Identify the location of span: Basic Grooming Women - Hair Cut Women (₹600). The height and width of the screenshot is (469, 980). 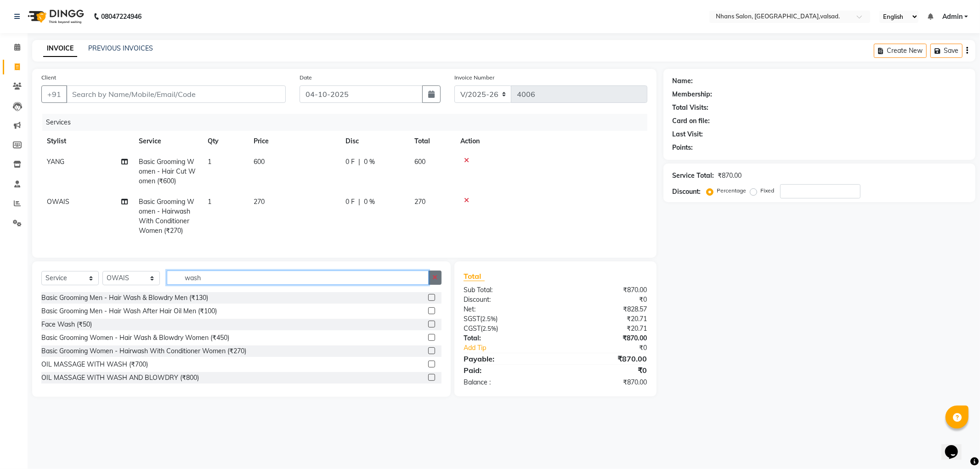
(167, 171).